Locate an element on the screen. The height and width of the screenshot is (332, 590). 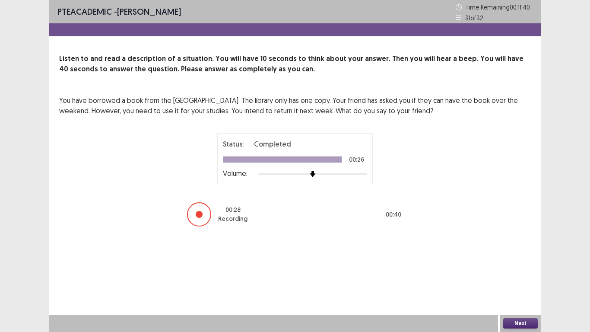
p: Recording is located at coordinates (233, 219).